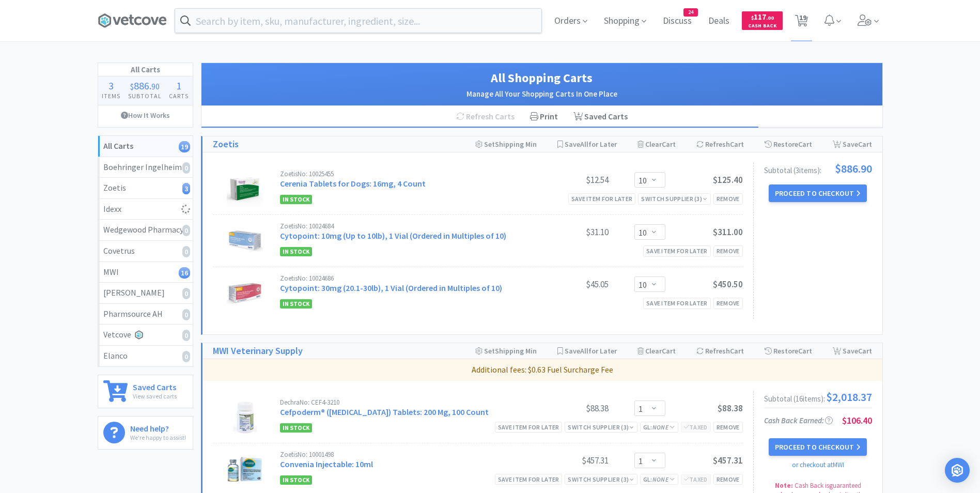  Describe the element at coordinates (245, 241) in the screenshot. I see `img: 79467d3129c14af587c8eb86c0883fd0_534320.jpeg` at that location.